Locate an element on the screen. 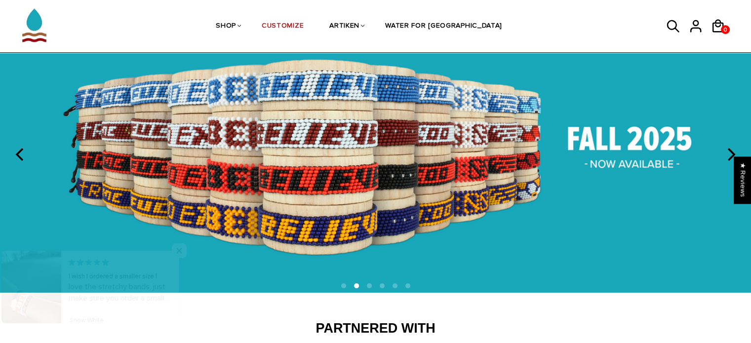  button: next is located at coordinates (730, 154).